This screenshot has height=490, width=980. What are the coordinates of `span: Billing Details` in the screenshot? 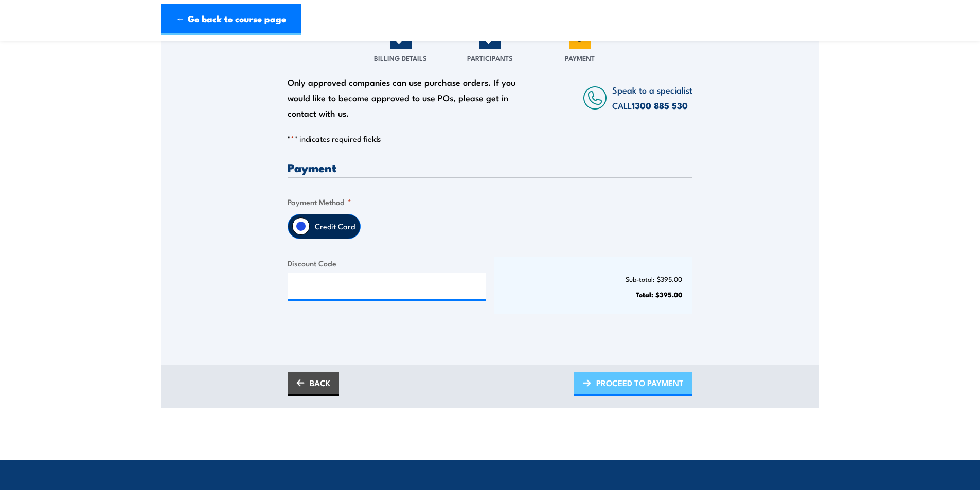 It's located at (401, 58).